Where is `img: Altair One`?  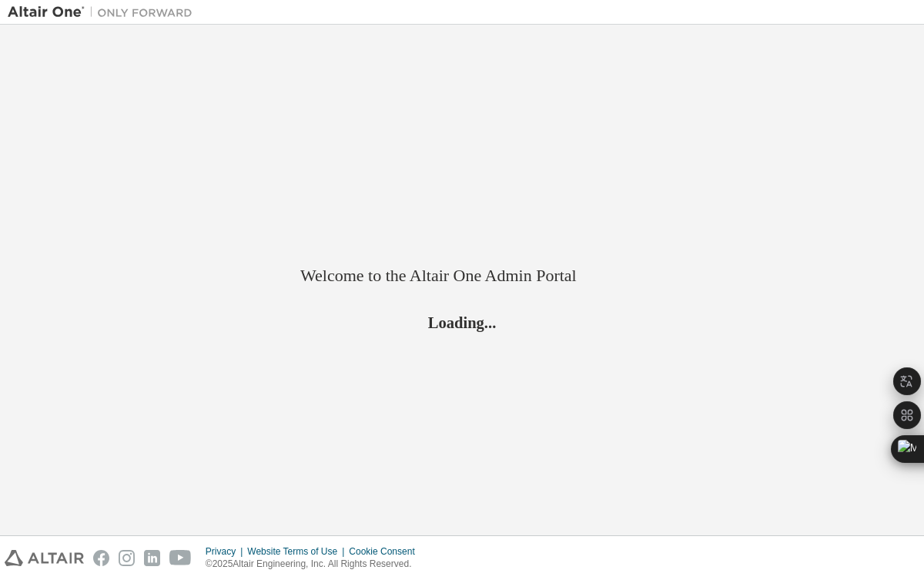
img: Altair One is located at coordinates (104, 12).